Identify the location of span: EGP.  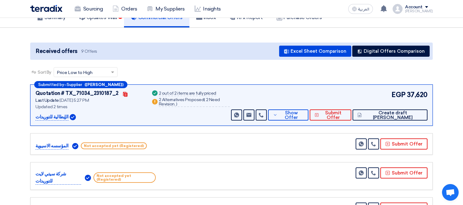
(398, 95).